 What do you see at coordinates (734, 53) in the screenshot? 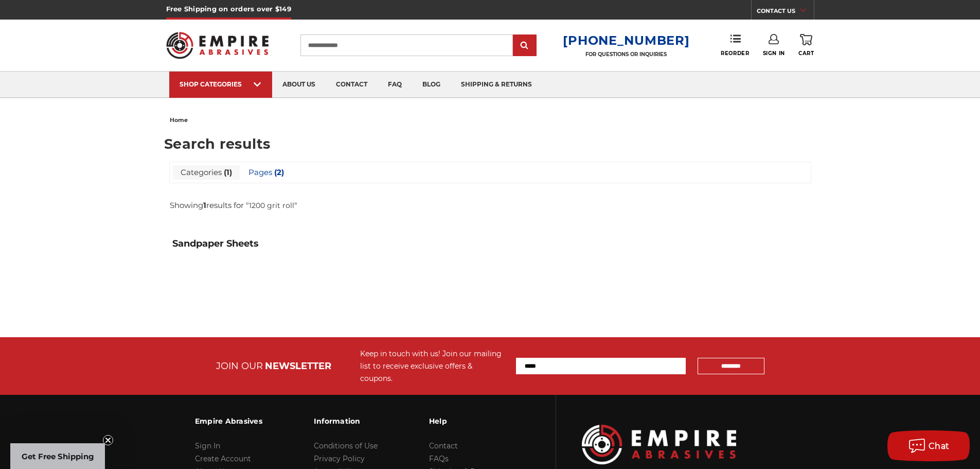
I see `span: Reorder` at bounding box center [734, 53].